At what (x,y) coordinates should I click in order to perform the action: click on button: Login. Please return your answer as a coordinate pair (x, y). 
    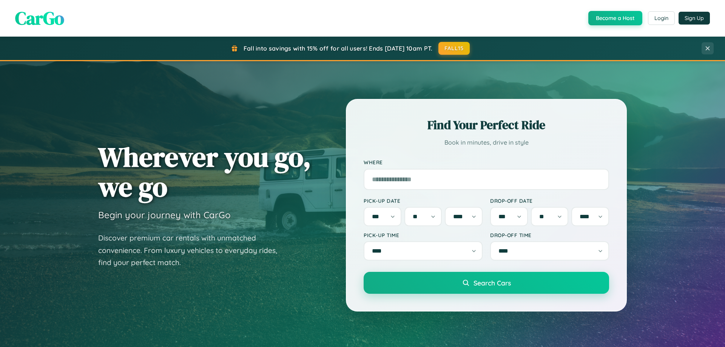
    Looking at the image, I should click on (661, 18).